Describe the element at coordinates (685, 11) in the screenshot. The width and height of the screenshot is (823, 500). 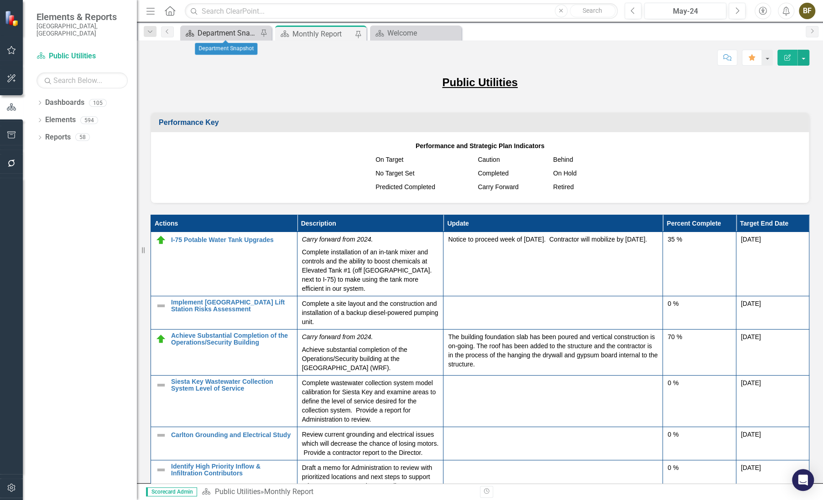
I see `div: May-24` at that location.